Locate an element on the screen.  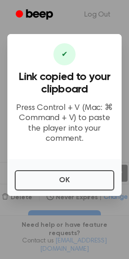
h3: Link copied to your clipboard is located at coordinates (65, 83).